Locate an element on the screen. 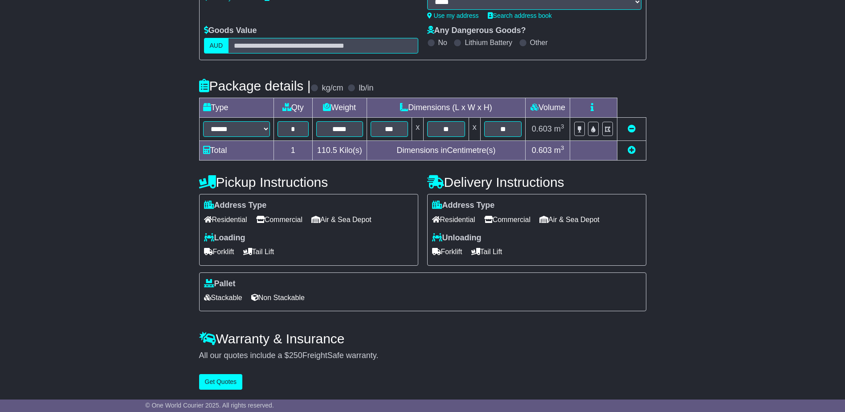 The width and height of the screenshot is (845, 412). span: © One World Courier 2025. All rights reserved. is located at coordinates (209, 405).